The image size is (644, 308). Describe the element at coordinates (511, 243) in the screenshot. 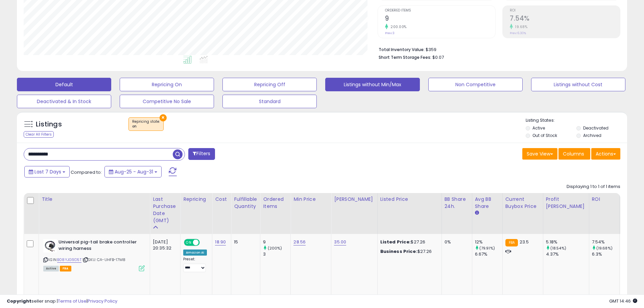

I see `small: FBA` at that location.